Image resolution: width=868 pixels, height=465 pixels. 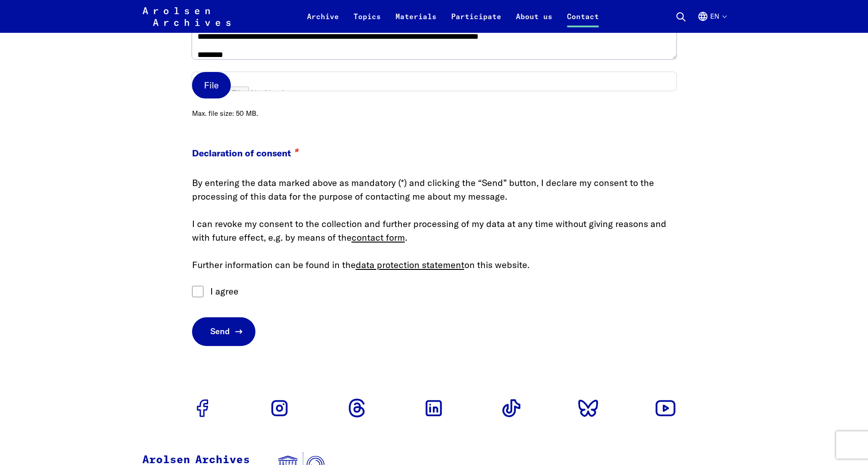 What do you see at coordinates (416, 22) in the screenshot?
I see `a: Materials` at bounding box center [416, 22].